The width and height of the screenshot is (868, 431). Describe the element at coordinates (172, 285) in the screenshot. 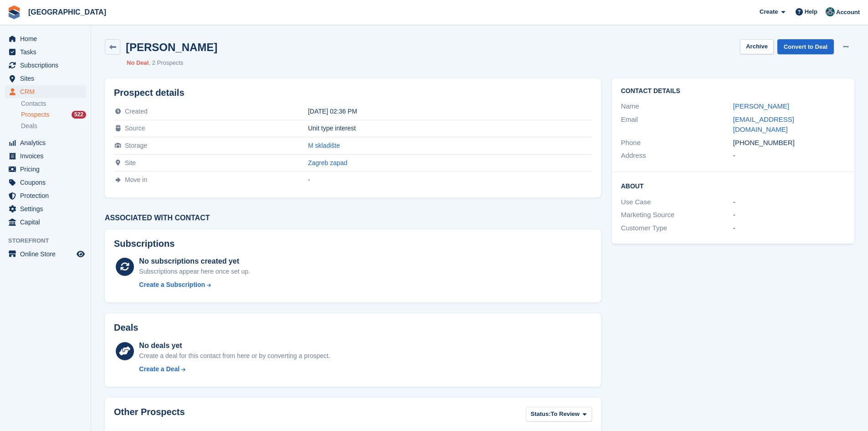

I see `div: Create a Subscription` at that location.